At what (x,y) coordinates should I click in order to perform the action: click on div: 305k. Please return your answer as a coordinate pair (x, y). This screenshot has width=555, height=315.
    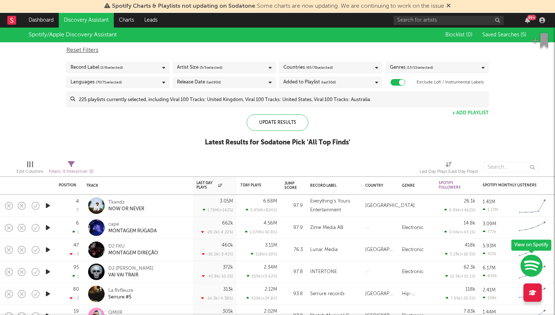
    Looking at the image, I should click on (228, 311).